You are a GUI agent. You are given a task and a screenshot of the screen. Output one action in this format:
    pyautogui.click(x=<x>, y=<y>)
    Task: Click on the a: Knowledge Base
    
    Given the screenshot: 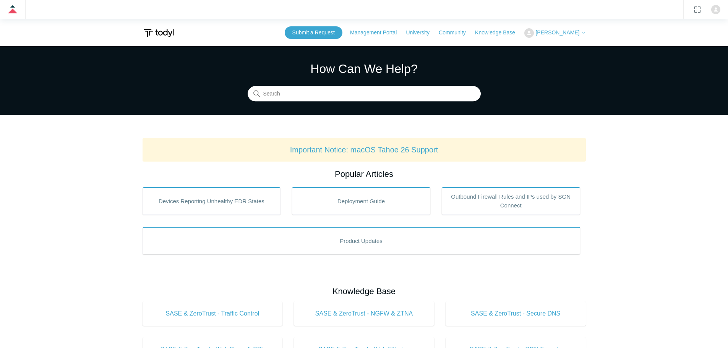 What is the action you would take?
    pyautogui.click(x=499, y=32)
    